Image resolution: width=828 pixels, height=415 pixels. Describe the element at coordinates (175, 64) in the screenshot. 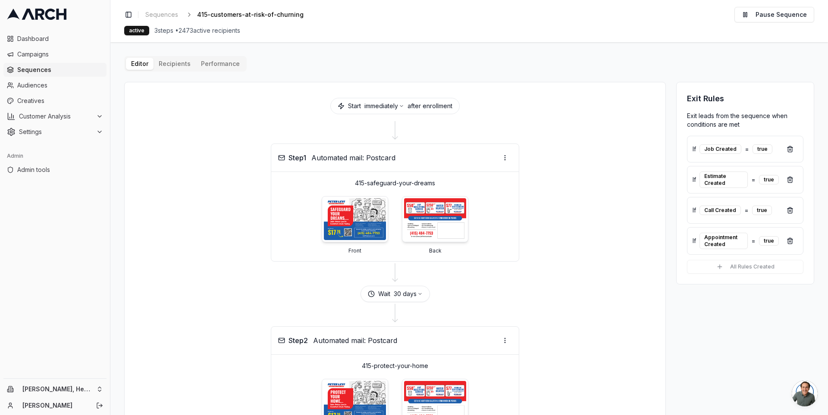

I see `button: Recipients` at that location.